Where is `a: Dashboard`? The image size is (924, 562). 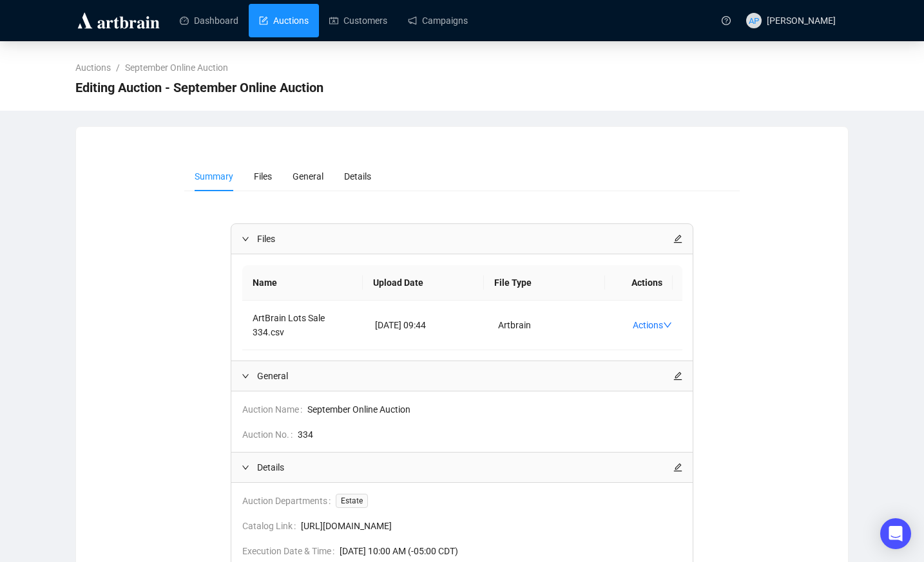
a: Dashboard is located at coordinates (209, 20).